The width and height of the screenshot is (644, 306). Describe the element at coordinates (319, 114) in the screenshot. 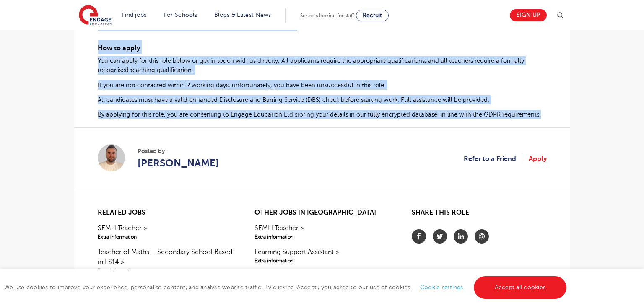

I see `span: By applying for this role, you are consenting to Engage Education Ltd storing your details in our...` at that location.